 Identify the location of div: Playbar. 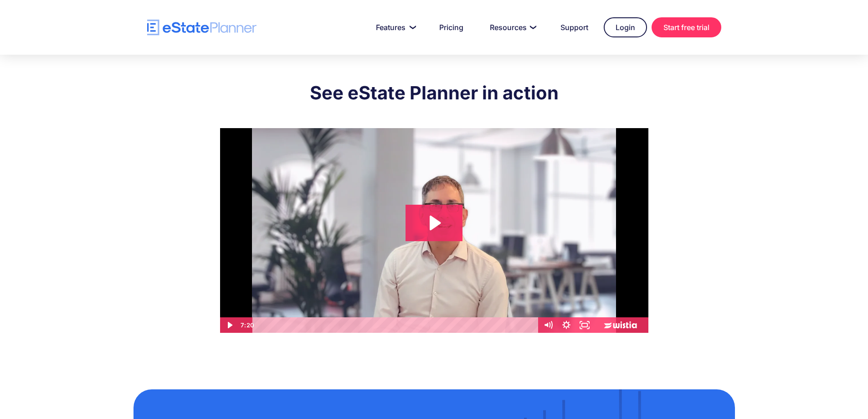
(396, 325).